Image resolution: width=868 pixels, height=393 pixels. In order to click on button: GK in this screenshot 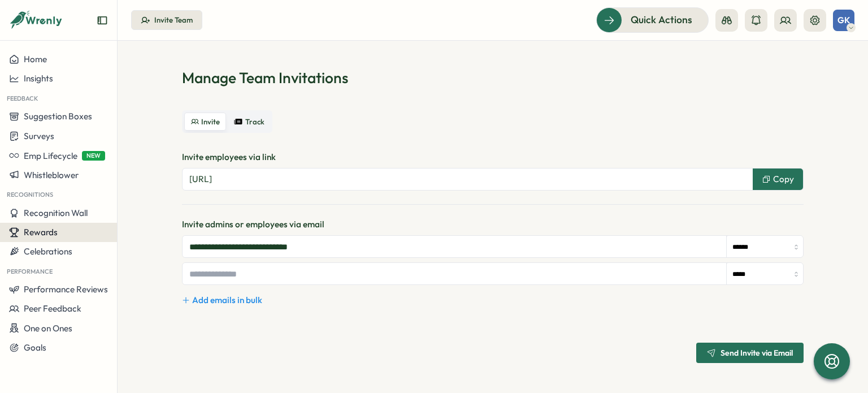, I will do `click(844, 21)`.